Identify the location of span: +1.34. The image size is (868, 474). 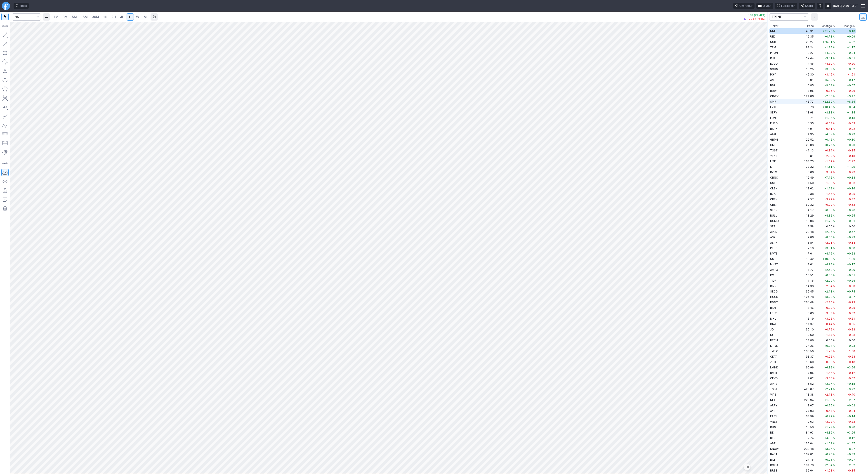
(828, 47).